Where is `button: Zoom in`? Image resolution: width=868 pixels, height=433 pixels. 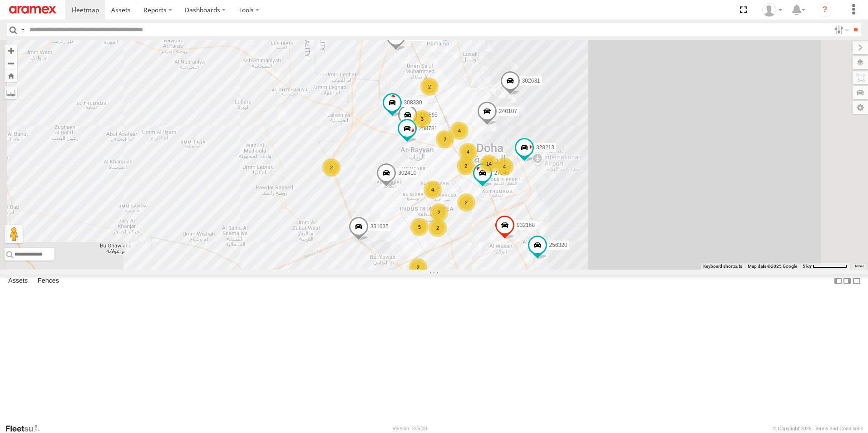 button: Zoom in is located at coordinates (11, 51).